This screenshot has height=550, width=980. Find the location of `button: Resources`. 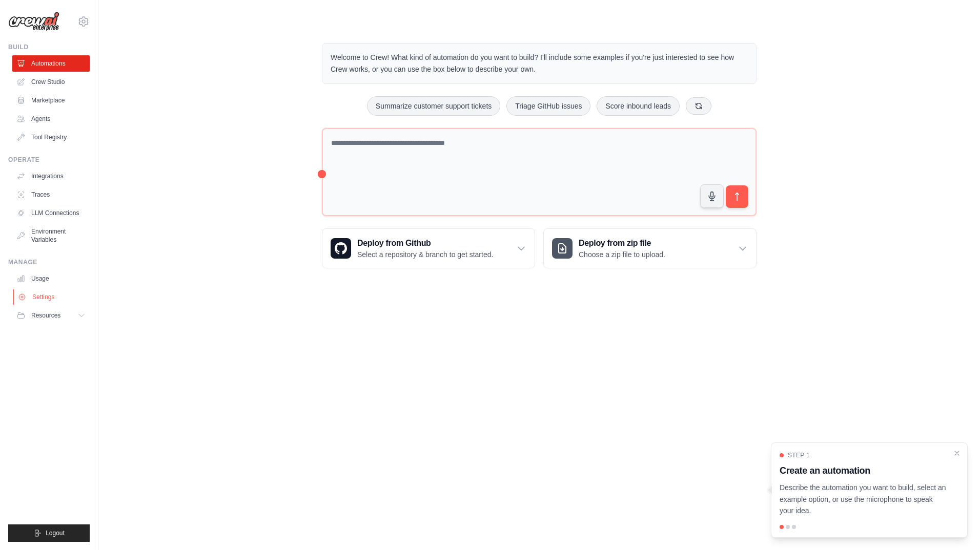

button: Resources is located at coordinates (50, 316).